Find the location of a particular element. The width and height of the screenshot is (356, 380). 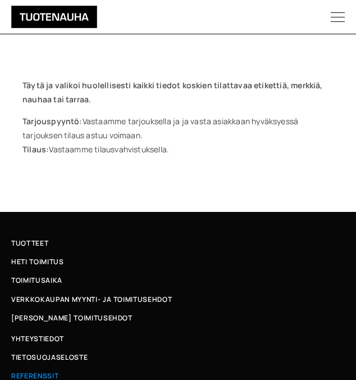

strong: Täytä ja valikoi huolellisesti kaikki tiedot koskien tilattavaa etikettiä, merkkiä, nauhaa tai ta... is located at coordinates (172, 92).